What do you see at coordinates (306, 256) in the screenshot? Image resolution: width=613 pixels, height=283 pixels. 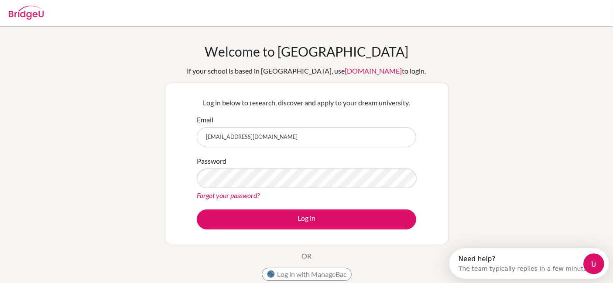 I see `p: OR` at bounding box center [306, 256].